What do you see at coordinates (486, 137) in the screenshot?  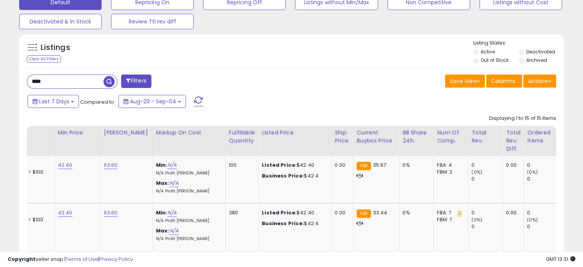 I see `div: Total Rev.` at bounding box center [486, 137].